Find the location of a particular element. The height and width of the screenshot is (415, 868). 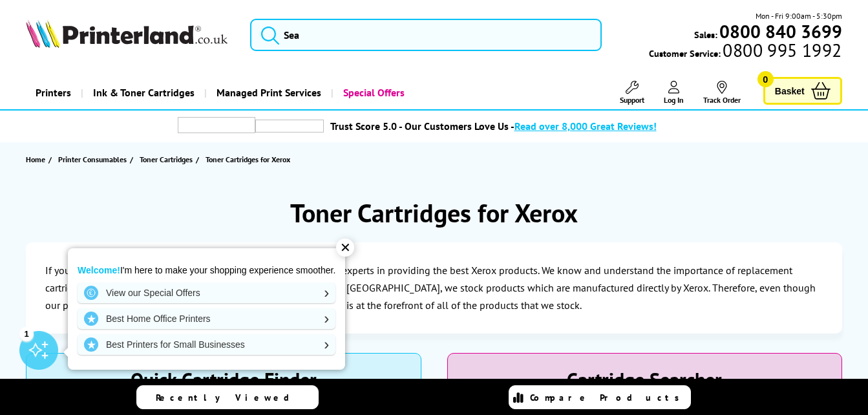

span: Customer Service: is located at coordinates (745, 52).